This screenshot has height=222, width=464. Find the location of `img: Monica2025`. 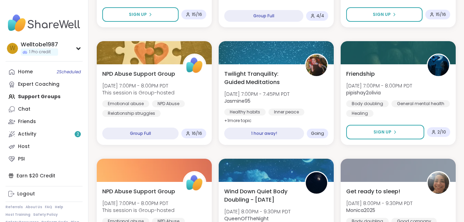

img: Monica2025 is located at coordinates (438, 183).